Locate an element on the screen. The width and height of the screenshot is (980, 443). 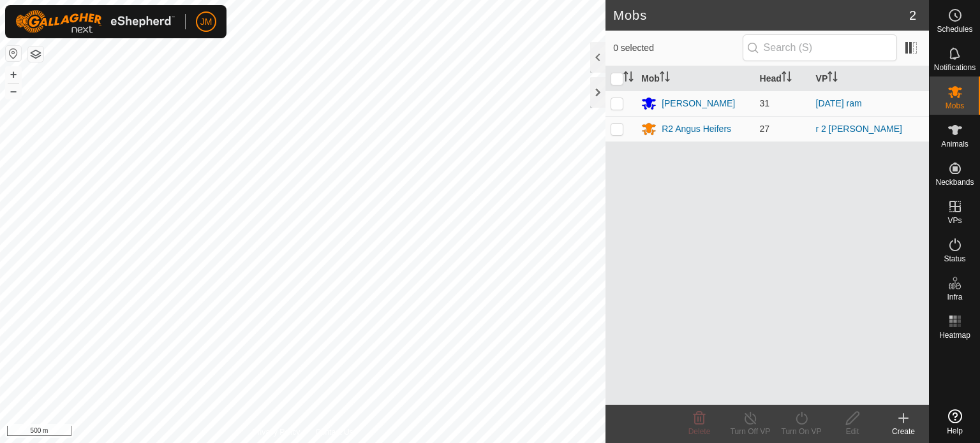
img: Gallagher Logo is located at coordinates (95, 22).